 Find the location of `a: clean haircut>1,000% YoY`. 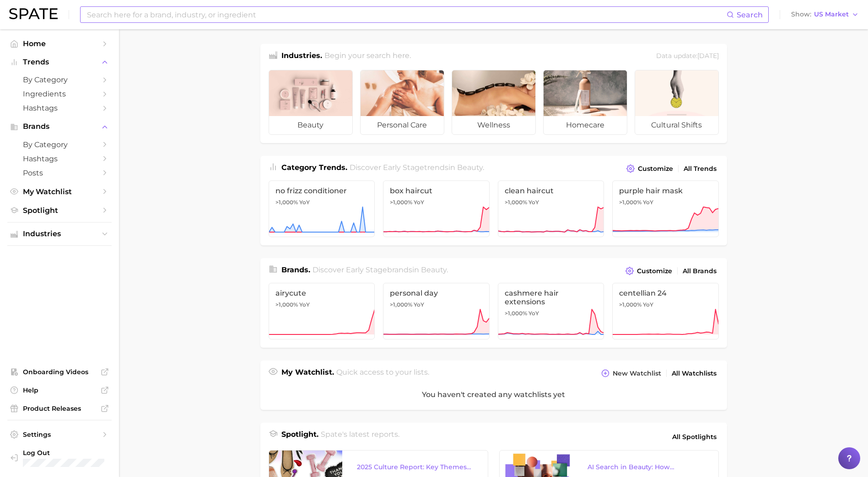

a: clean haircut>1,000% YoY is located at coordinates (551, 209).